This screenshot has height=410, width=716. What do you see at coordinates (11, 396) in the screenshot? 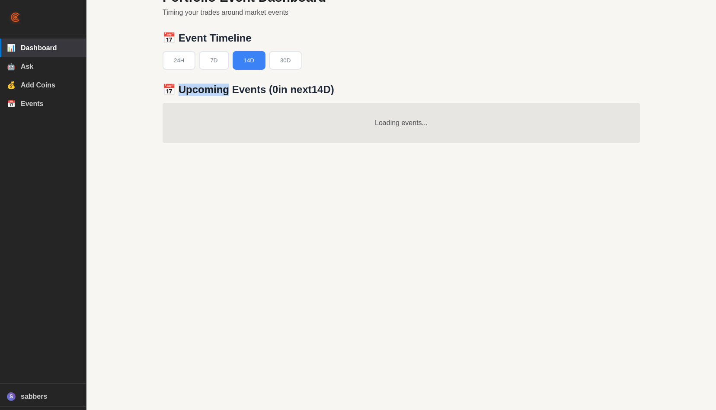
I see `div: S` at bounding box center [11, 396].